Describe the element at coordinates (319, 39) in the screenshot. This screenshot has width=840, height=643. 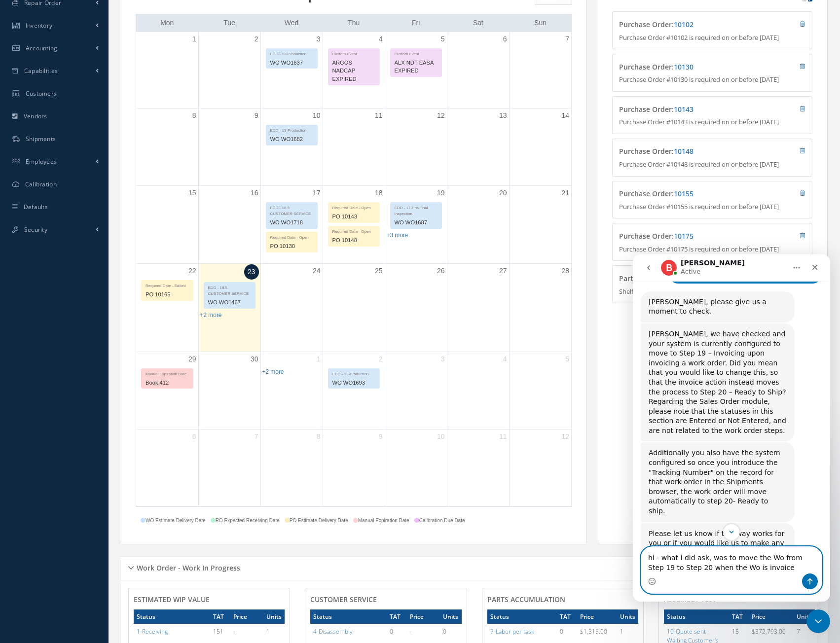
I see `a: September 3, 2025` at that location.